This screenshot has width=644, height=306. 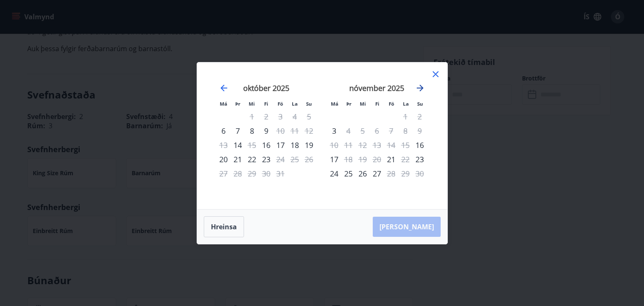 I want to click on td: miðvikudagur, 8. október 2025, so click(x=252, y=131).